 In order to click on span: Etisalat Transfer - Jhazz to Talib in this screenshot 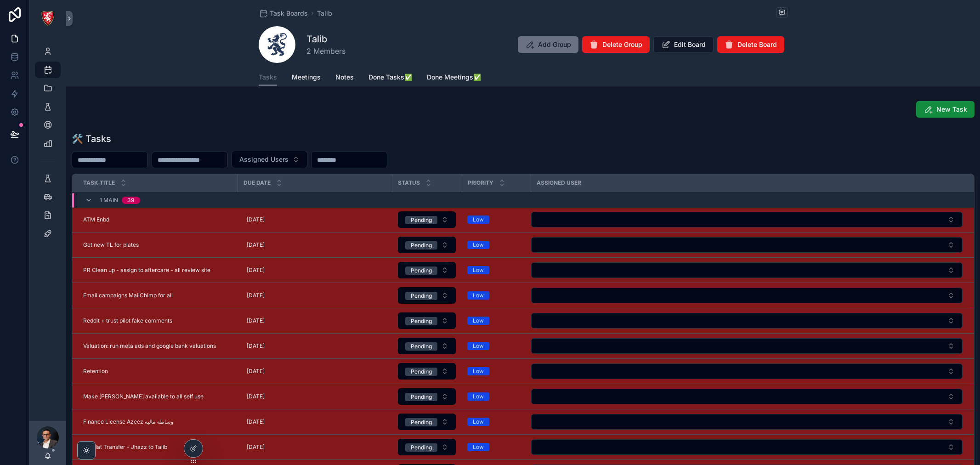, I will do `click(125, 448)`.